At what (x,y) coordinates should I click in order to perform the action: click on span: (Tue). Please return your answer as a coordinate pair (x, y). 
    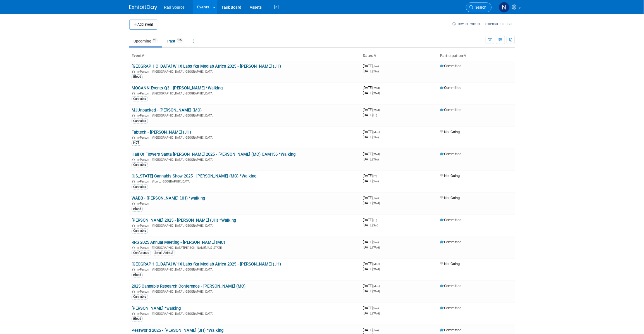
    Looking at the image, I should click on (376, 330).